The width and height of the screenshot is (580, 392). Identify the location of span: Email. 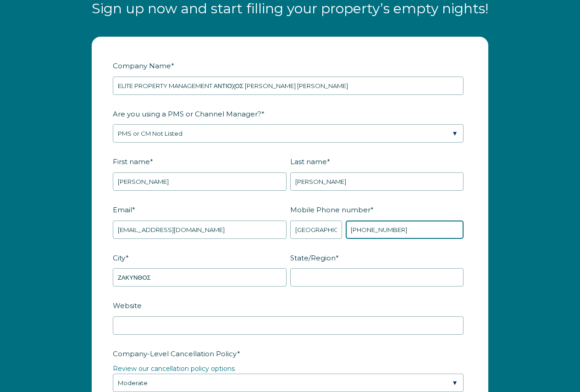
(122, 209).